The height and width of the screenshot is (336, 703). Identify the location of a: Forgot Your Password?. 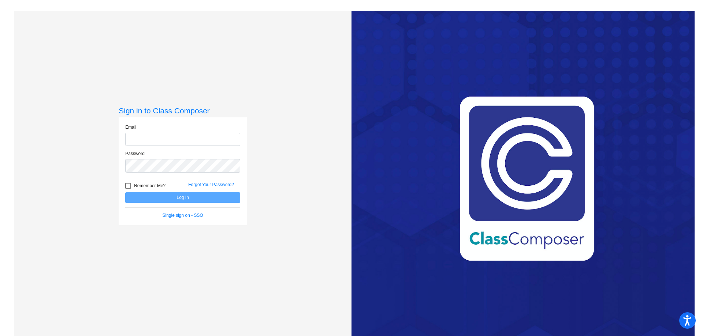
(211, 185).